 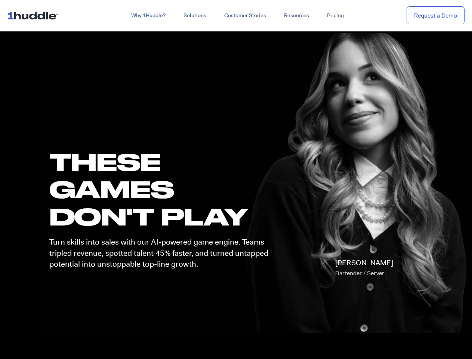 What do you see at coordinates (335, 16) in the screenshot?
I see `a: Pricing` at bounding box center [335, 16].